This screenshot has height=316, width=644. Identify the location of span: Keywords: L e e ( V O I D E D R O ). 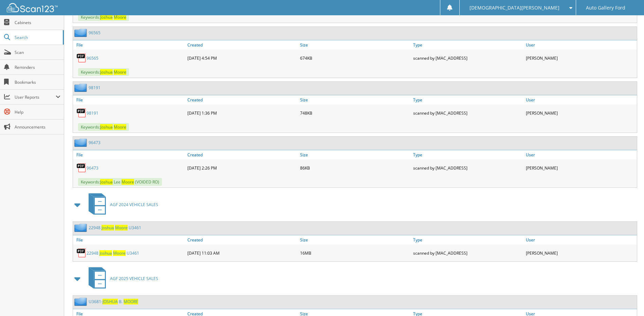
(120, 182).